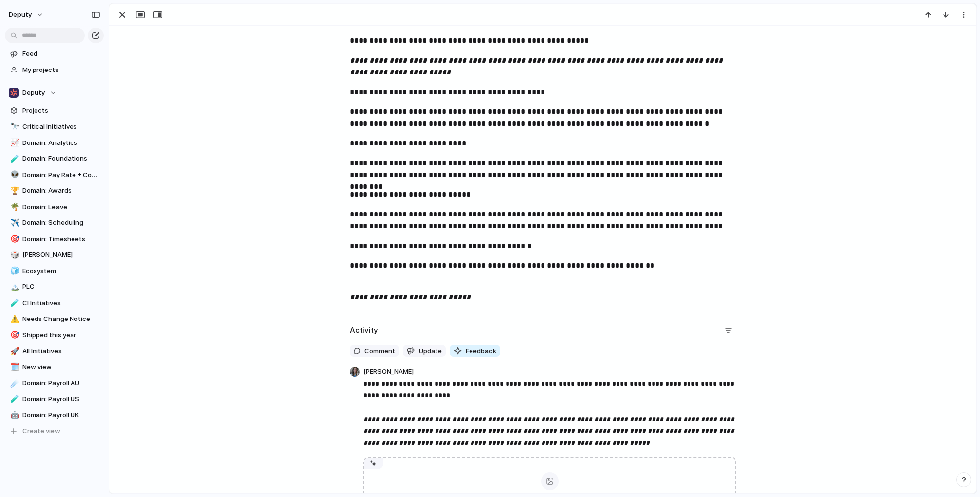 This screenshot has height=497, width=980. Describe the element at coordinates (54, 207) in the screenshot. I see `a: 🌴Domain: Leave` at that location.